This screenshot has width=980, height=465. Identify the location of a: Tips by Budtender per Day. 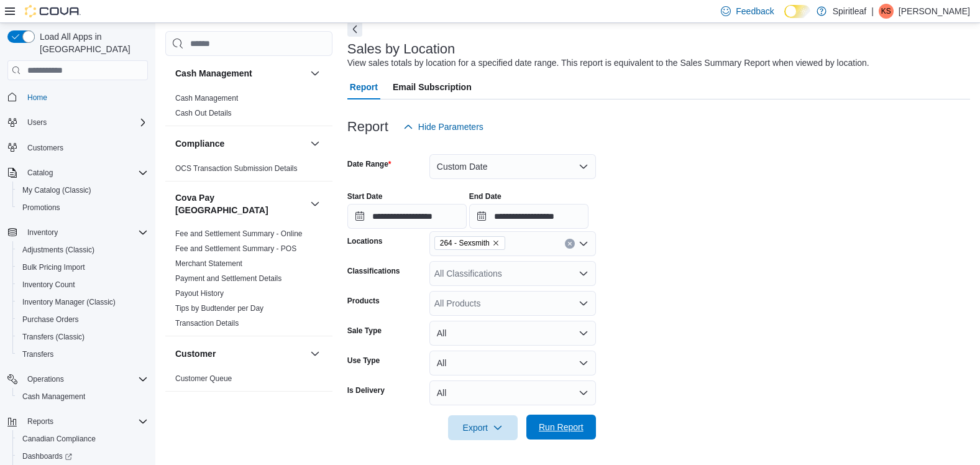
(220, 309).